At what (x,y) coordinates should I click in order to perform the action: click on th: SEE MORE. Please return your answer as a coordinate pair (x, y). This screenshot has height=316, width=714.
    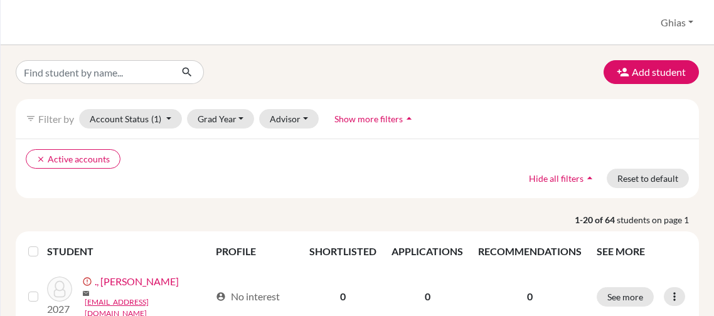
    Looking at the image, I should click on (641, 251).